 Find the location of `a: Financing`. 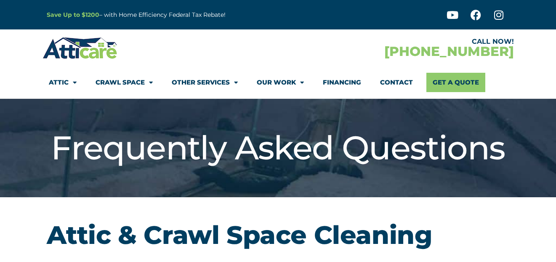

a: Financing is located at coordinates (342, 82).